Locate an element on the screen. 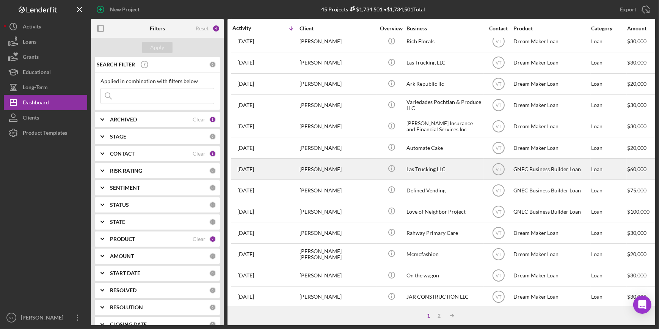  b: STATE is located at coordinates (118, 222).